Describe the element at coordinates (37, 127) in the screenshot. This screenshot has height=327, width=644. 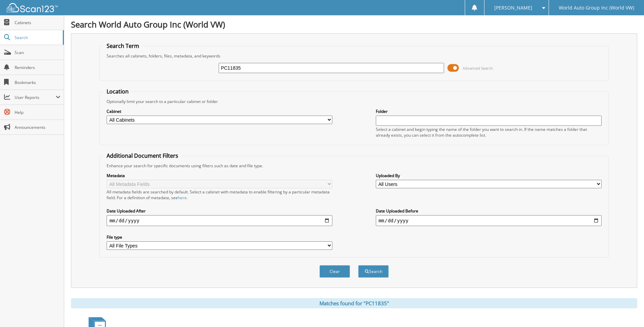
I see `span: Announcements` at that location.